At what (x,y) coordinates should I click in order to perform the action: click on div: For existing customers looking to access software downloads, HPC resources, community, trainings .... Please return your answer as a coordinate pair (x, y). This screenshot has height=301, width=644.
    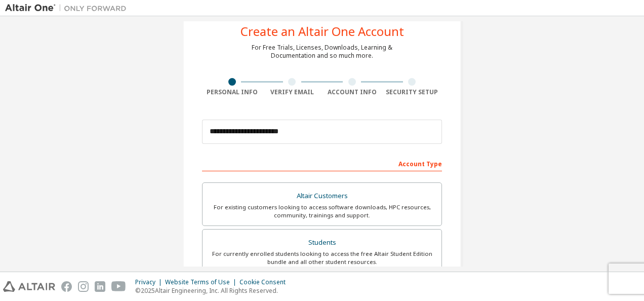
    Looking at the image, I should click on (322, 211).